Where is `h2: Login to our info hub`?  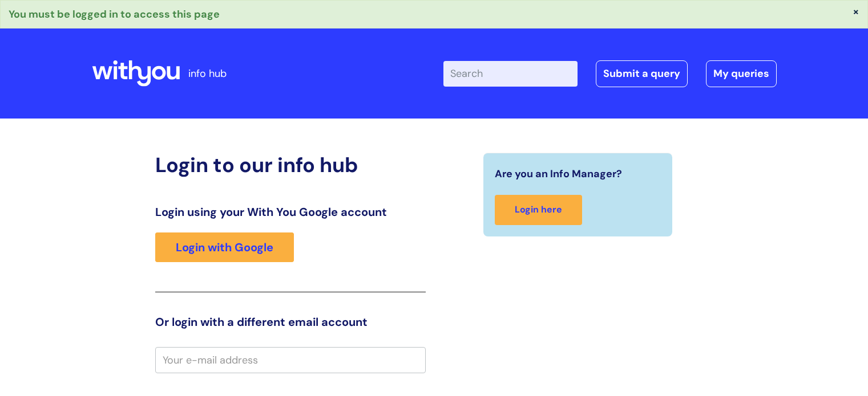
h2: Login to our info hub is located at coordinates (290, 165).